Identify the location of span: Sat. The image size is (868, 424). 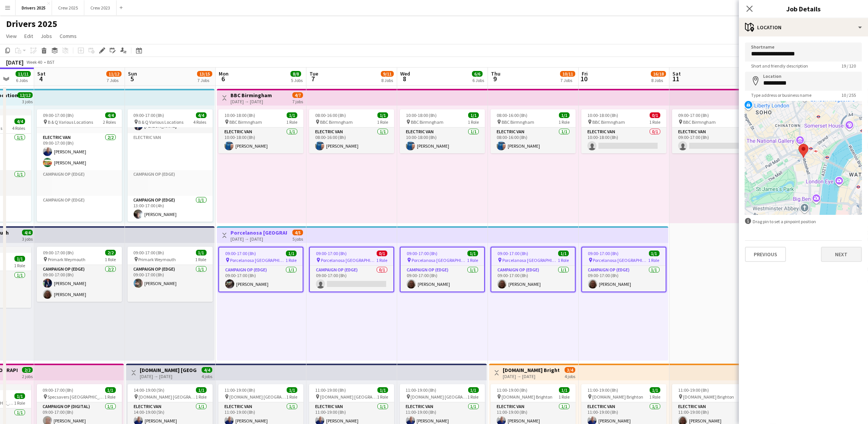
(41, 74).